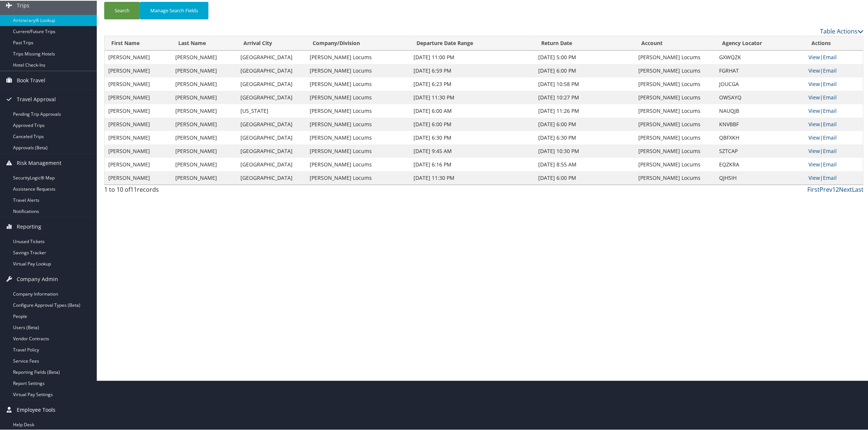 The height and width of the screenshot is (430, 868). What do you see at coordinates (122, 10) in the screenshot?
I see `button: Search` at bounding box center [122, 10].